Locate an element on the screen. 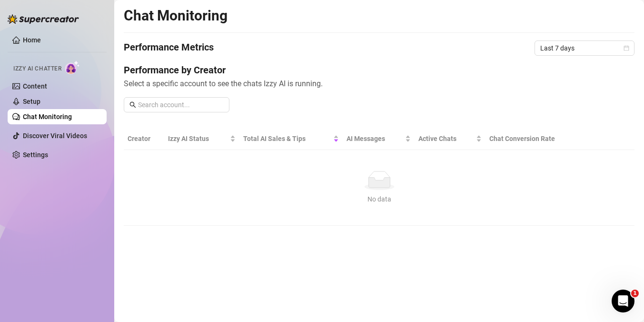 The width and height of the screenshot is (644, 322). h4: Performance by Creator is located at coordinates (379, 70).